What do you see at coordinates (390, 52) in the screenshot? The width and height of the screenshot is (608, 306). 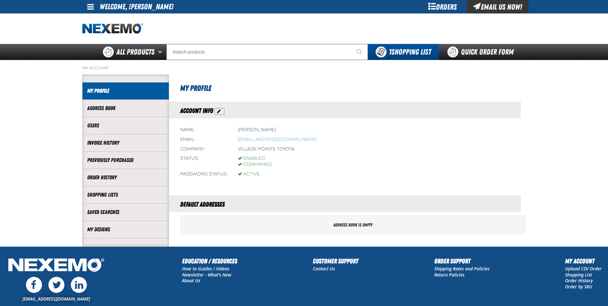 I see `strong: 1` at bounding box center [390, 52].